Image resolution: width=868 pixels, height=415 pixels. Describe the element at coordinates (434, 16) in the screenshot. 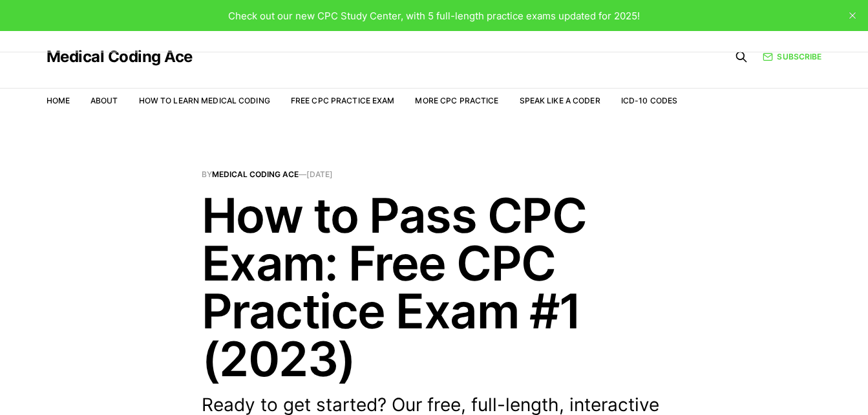

I see `span: Check out our new CPC Study Center, with 5 full-length practice exams updated for 2025!` at that location.